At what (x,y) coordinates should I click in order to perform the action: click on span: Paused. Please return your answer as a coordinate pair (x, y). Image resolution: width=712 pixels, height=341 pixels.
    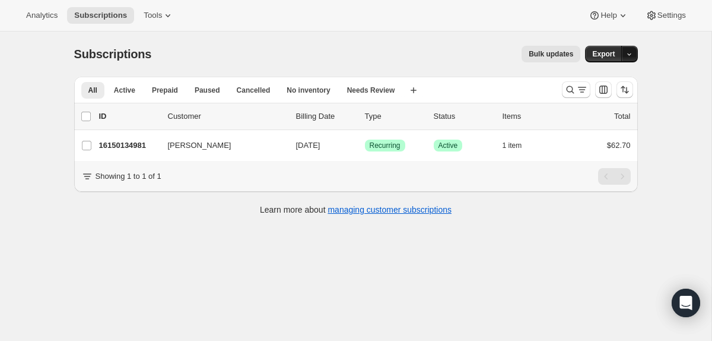
    Looking at the image, I should click on (207, 90).